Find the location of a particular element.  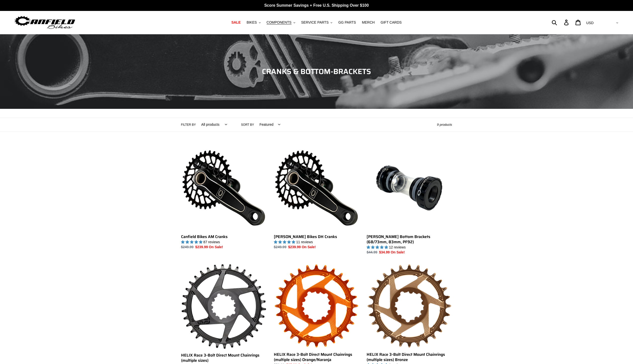

a: MERCH is located at coordinates (368, 22).